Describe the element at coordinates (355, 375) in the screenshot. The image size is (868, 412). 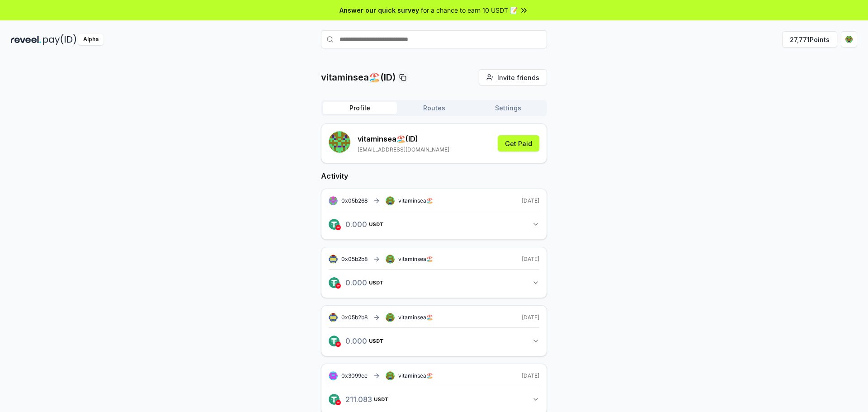
I see `span: 0x3099ce` at that location.